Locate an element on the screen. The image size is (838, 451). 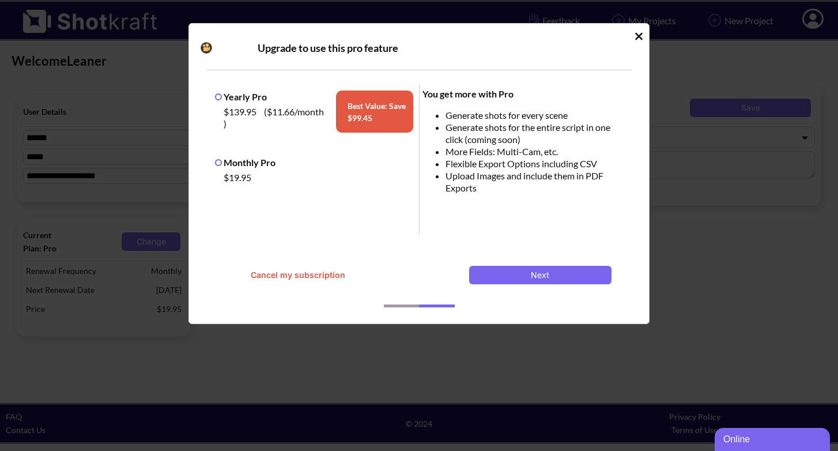
div: Upgrade to use this pro feature is located at coordinates (438, 48).